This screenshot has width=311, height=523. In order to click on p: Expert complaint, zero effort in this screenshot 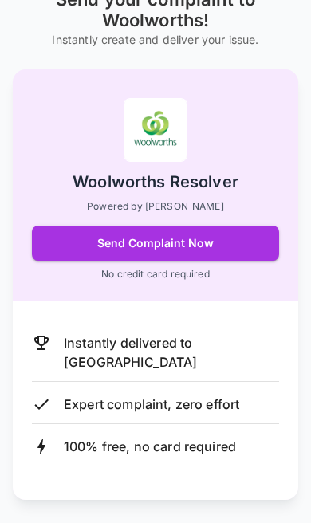, I will do `click(151, 404)`.